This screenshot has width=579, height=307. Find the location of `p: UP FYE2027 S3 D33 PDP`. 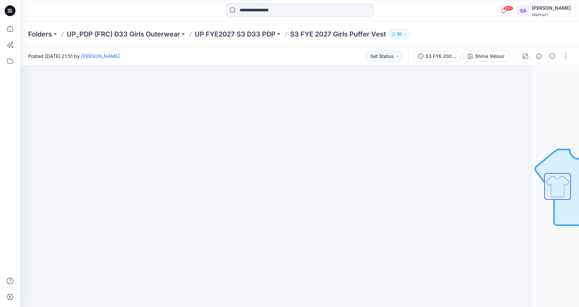

p: UP FYE2027 S3 D33 PDP is located at coordinates (235, 34).